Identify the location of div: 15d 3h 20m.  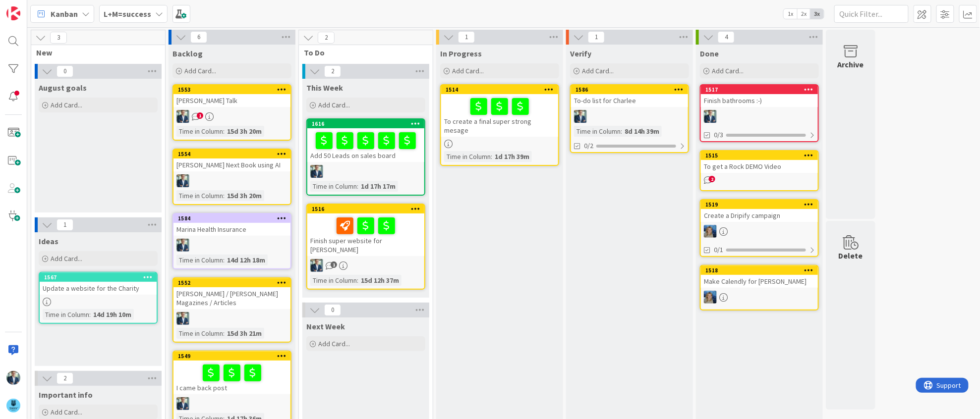
(244, 131).